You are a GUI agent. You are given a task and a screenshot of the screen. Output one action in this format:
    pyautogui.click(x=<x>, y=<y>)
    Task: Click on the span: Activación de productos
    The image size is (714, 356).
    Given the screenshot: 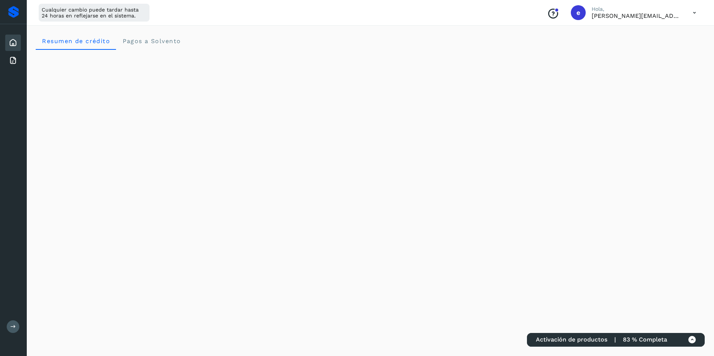 What is the action you would take?
    pyautogui.click(x=571, y=339)
    